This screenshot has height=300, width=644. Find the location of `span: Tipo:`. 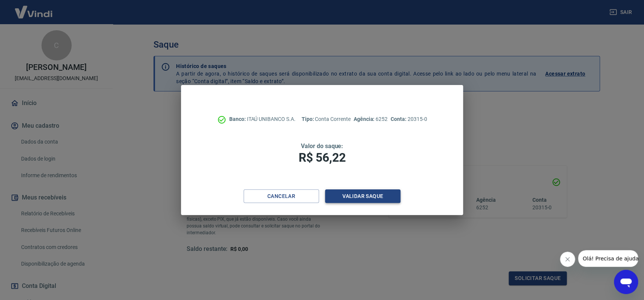

span: Tipo: is located at coordinates (308, 119).